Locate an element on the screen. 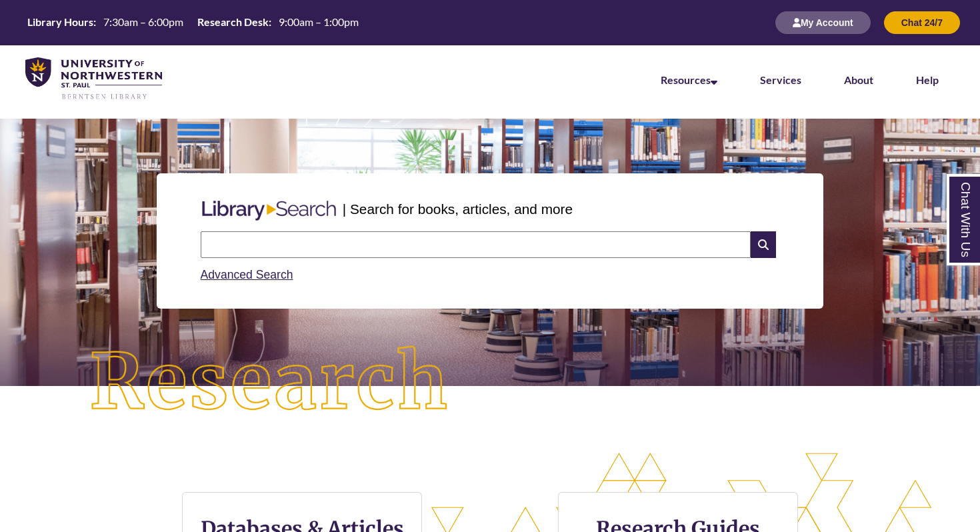  a: Chat 24/7 is located at coordinates (922, 22).